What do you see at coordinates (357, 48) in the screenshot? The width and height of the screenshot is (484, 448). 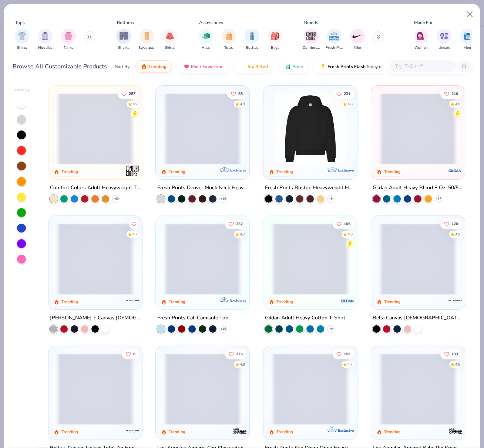 I see `span: Nike` at bounding box center [357, 48].